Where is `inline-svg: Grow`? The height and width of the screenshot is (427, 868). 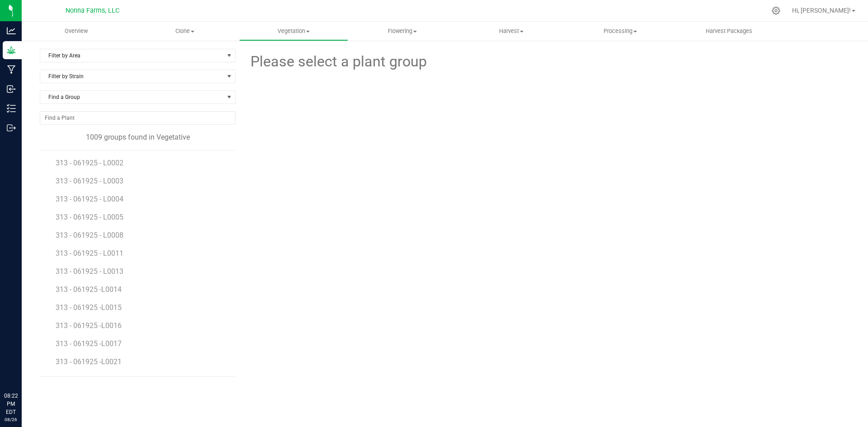
inline-svg: Grow is located at coordinates (11, 50).